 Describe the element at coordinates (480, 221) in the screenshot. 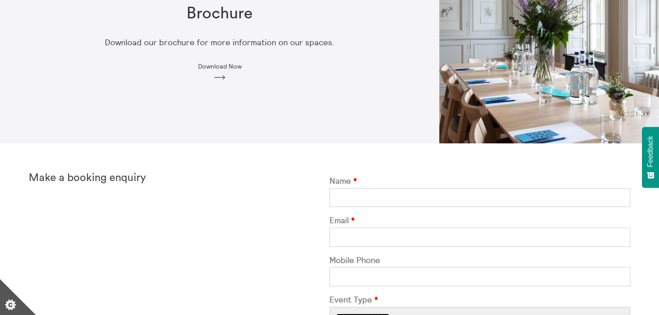

I see `label: Email` at that location.